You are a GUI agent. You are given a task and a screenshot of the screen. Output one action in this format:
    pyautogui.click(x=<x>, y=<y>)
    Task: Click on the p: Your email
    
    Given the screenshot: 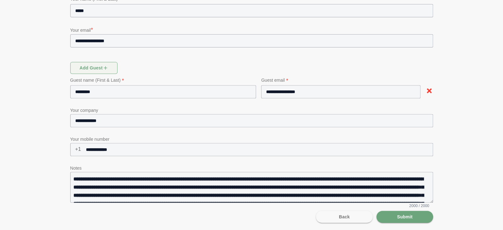 What is the action you would take?
    pyautogui.click(x=252, y=30)
    